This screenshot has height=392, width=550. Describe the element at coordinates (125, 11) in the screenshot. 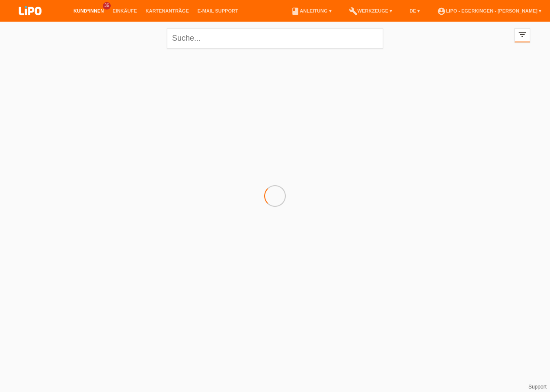

I see `a: Einkäufe` at that location.